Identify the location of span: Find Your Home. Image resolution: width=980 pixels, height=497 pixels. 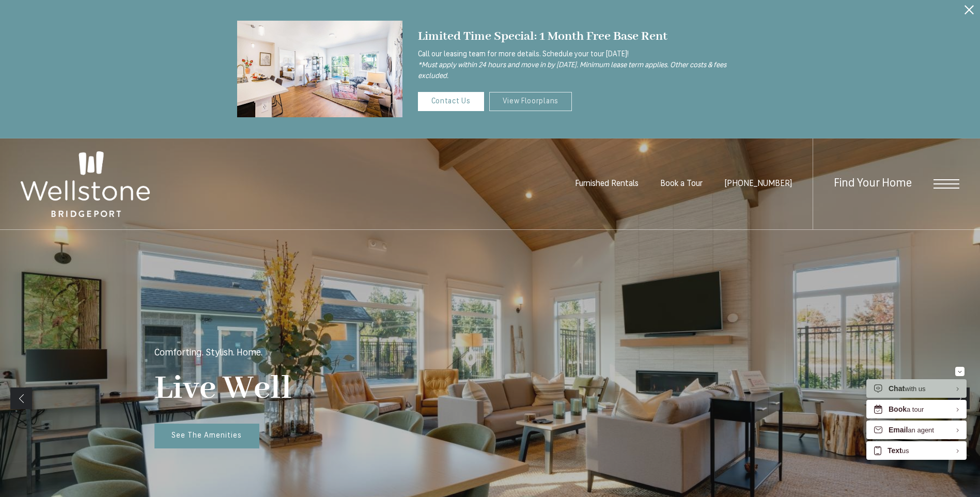
(873, 184).